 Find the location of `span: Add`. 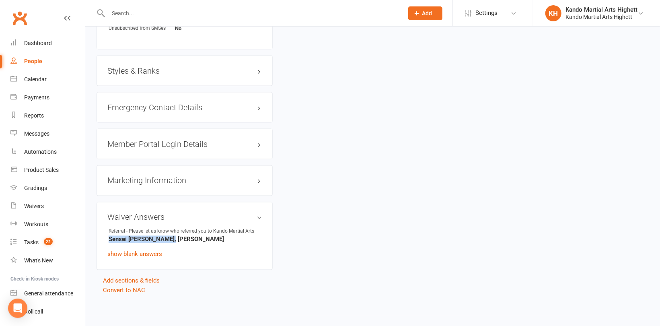

span: Add is located at coordinates (427, 13).